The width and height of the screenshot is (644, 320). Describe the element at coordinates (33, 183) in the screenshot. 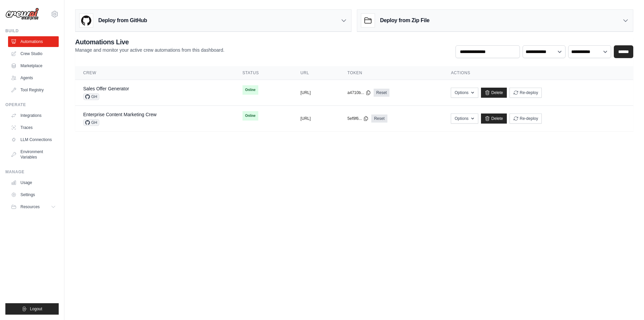

I see `a: Usage` at that location.